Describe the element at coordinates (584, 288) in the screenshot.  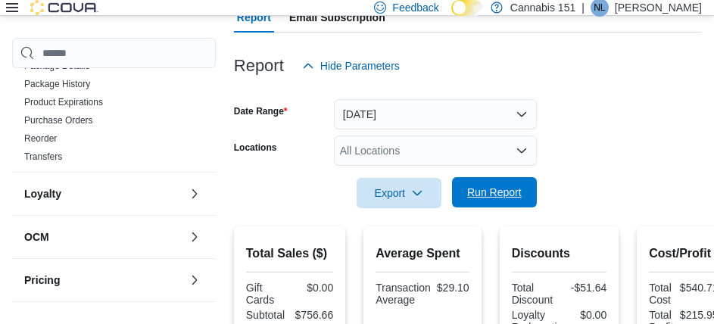
I see `div: -$51.64` at that location.